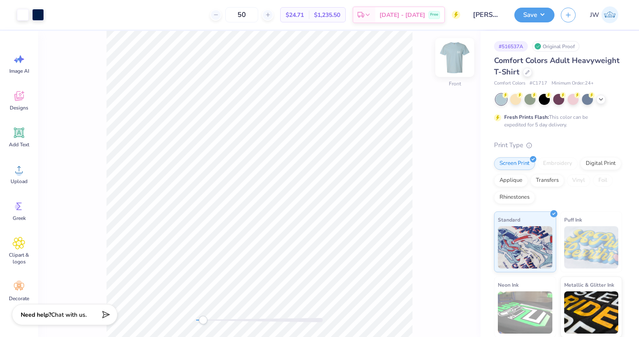  What do you see at coordinates (514, 163) in the screenshot?
I see `div: Screen Print` at bounding box center [514, 163].